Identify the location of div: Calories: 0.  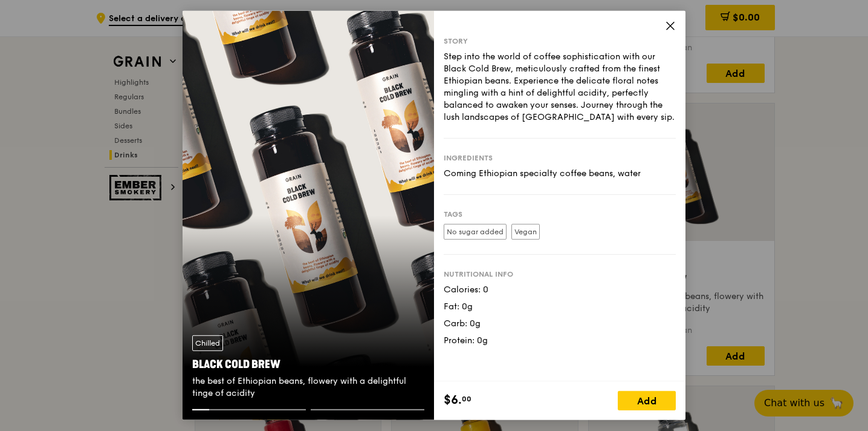
(560, 290).